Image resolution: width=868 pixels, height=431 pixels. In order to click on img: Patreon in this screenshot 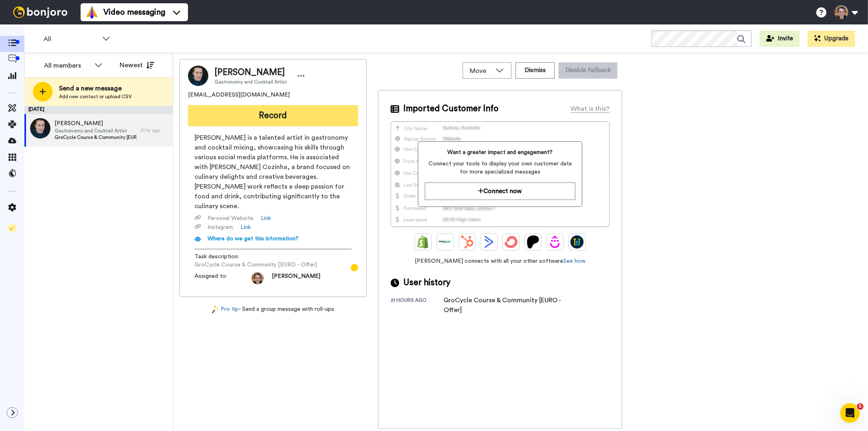, I will do `click(533, 242)`.